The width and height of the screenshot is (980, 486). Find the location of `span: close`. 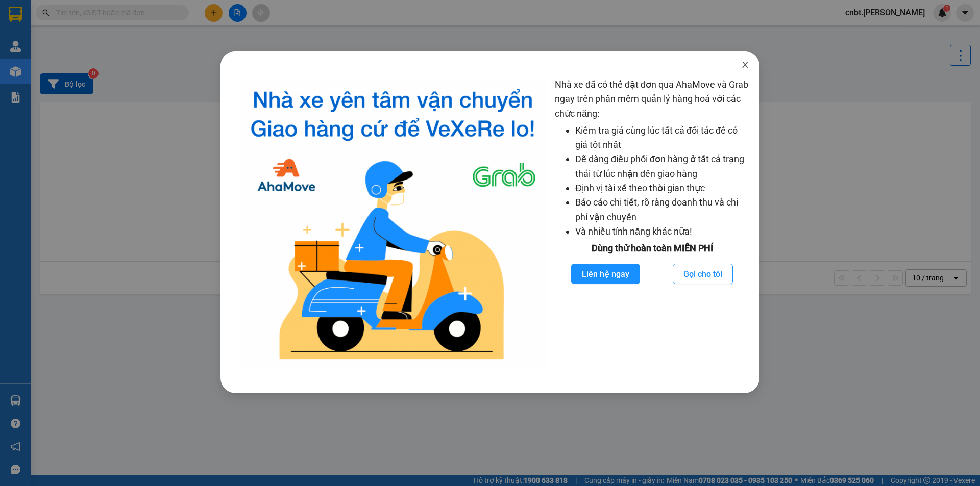

span: close is located at coordinates (745, 65).